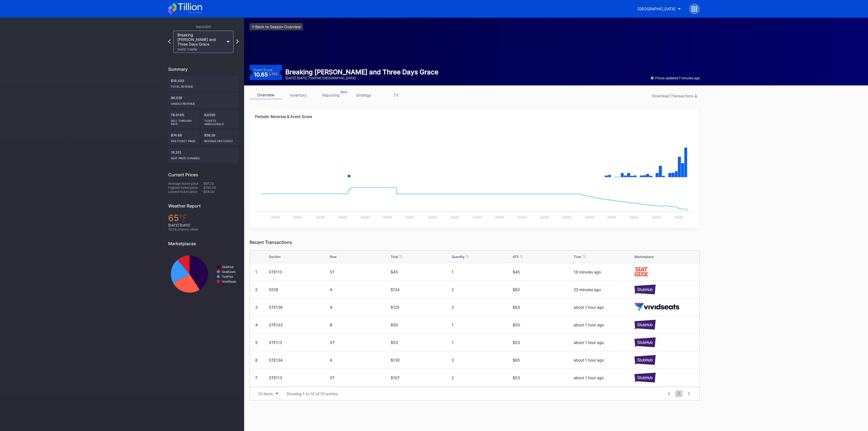 The height and width of the screenshot is (431, 868). I want to click on a: TV, so click(396, 95).